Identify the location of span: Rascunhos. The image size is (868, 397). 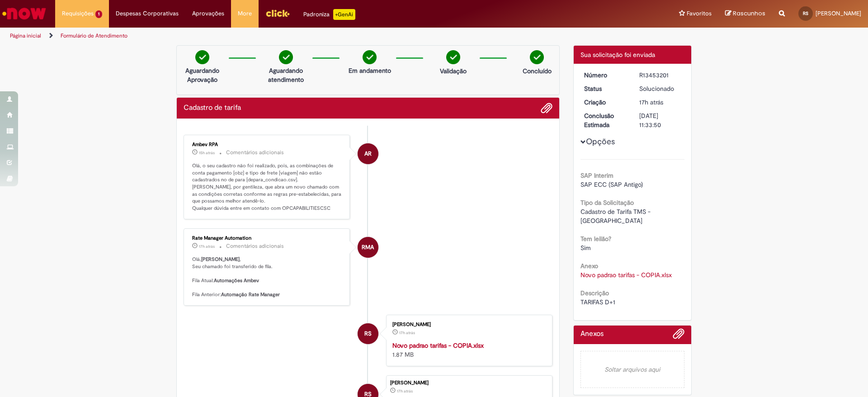
(749, 13).